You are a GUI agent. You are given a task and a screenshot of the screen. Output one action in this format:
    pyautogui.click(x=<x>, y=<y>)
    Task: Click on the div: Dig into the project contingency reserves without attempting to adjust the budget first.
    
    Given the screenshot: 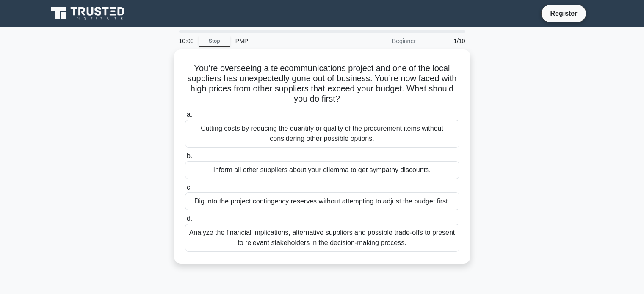 What is the action you would take?
    pyautogui.click(x=322, y=201)
    